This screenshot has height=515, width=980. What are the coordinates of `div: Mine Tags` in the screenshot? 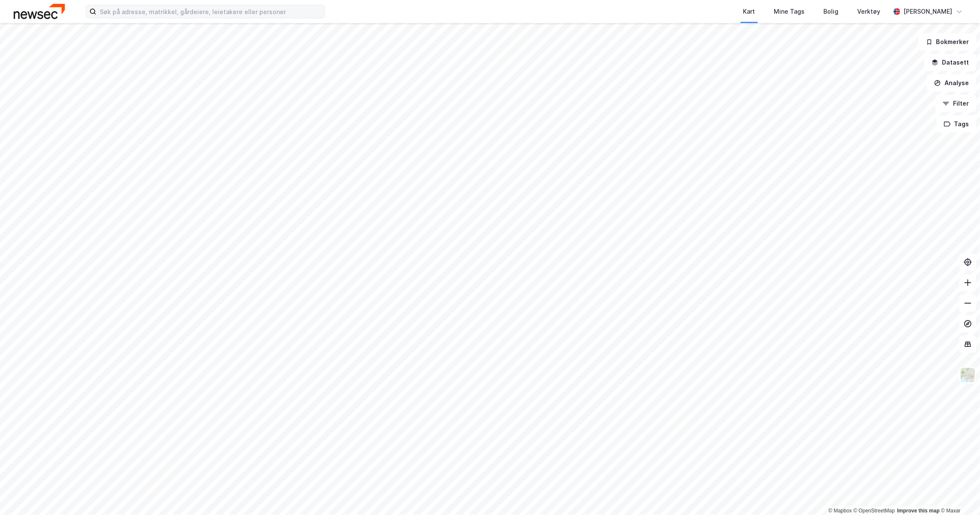 It's located at (790, 11).